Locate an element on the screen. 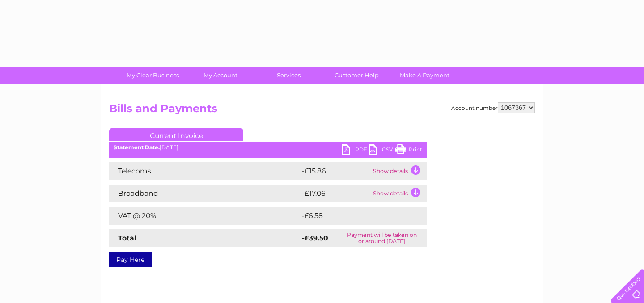 The height and width of the screenshot is (303, 644). a: My Clear Business is located at coordinates (153, 75).